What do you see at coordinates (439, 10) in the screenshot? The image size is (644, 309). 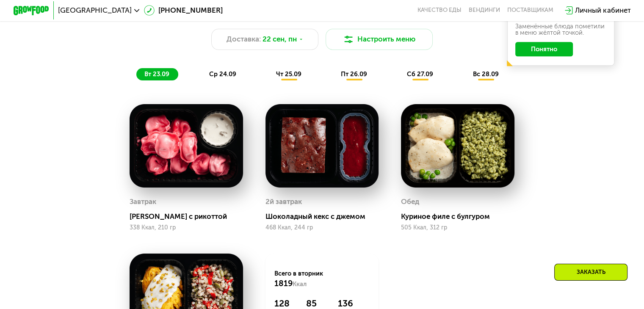 I see `a: Качество еды` at bounding box center [439, 10].